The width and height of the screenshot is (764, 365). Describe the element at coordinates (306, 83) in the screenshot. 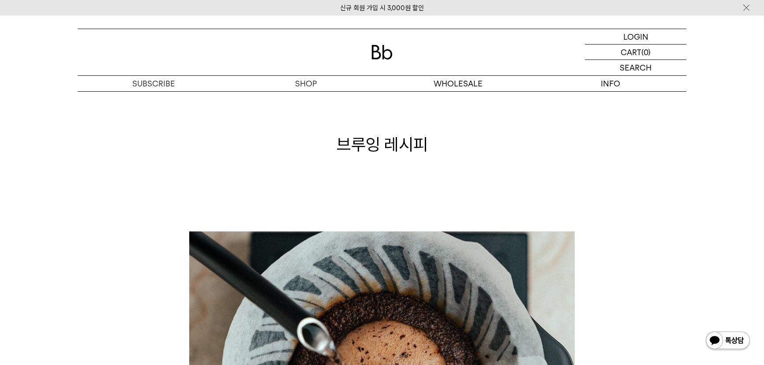

I see `a: SHOP` at that location.